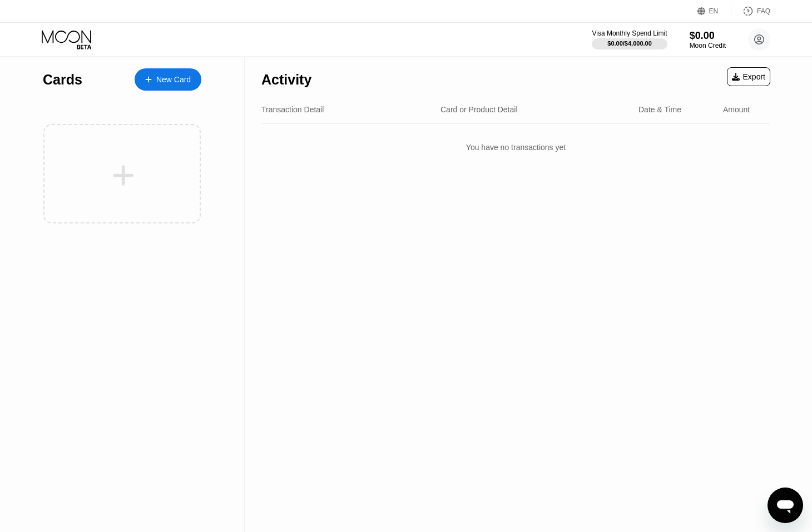 The image size is (812, 532). What do you see at coordinates (660, 109) in the screenshot?
I see `div: Date & Time` at bounding box center [660, 109].